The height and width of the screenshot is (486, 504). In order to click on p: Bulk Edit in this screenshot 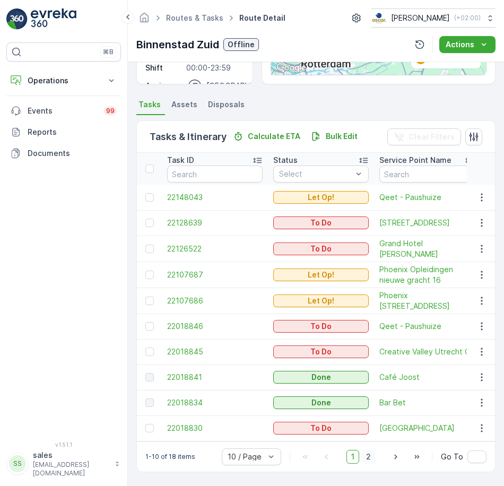, I will do `click(342, 136)`.